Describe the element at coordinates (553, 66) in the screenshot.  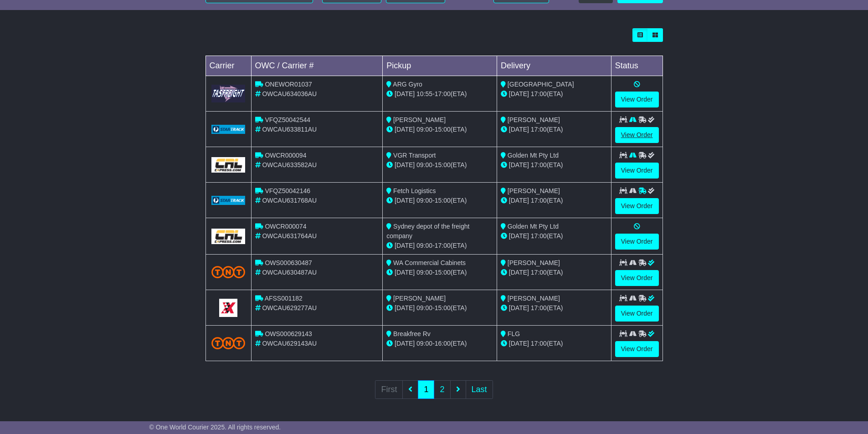
I see `td: Delivery` at that location.